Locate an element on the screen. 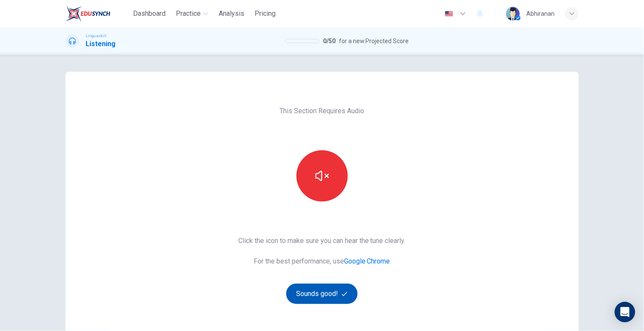 This screenshot has height=331, width=644. span: Analysis is located at coordinates (231, 14).